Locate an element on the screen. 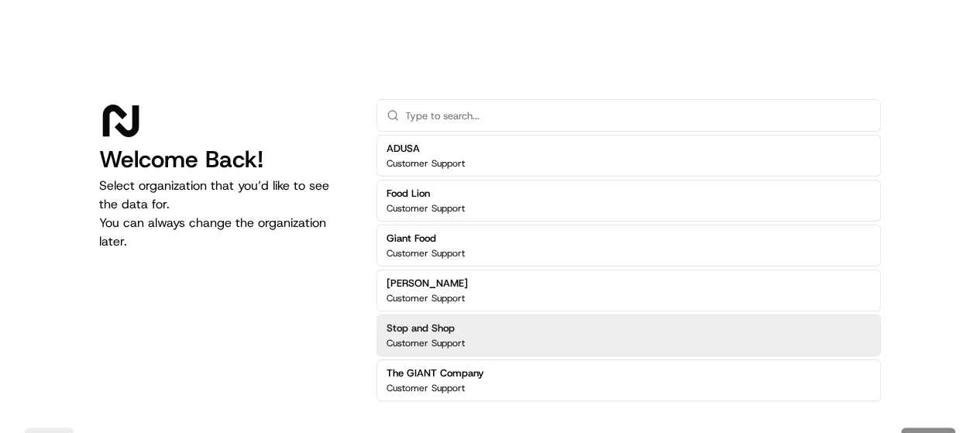 This screenshot has height=433, width=980. h2: Stop and Shop is located at coordinates (426, 329).